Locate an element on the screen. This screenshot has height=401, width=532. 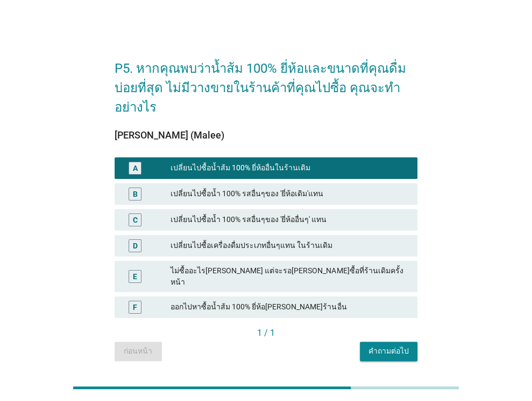
div: D is located at coordinates (134, 245).